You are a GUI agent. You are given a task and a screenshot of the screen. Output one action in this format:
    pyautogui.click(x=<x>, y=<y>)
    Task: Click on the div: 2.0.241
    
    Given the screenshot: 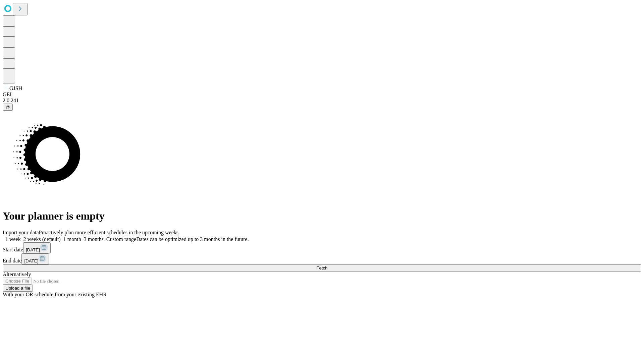 What is the action you would take?
    pyautogui.click(x=322, y=101)
    